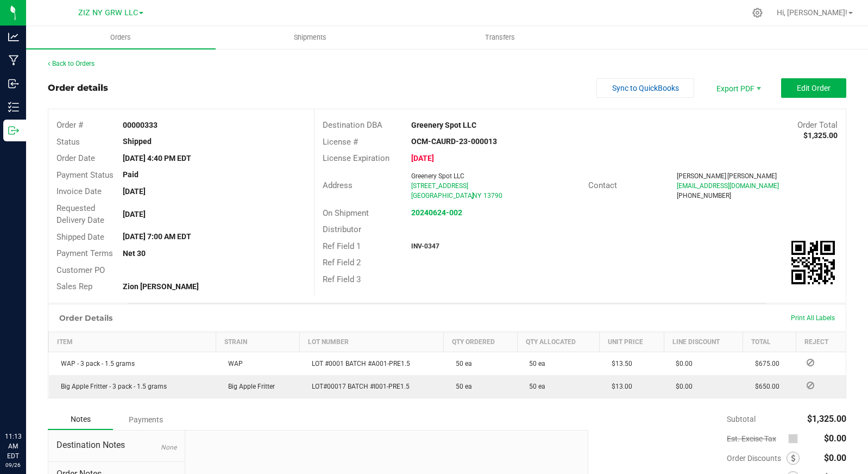  What do you see at coordinates (13, 83) in the screenshot?
I see `inline-svg: Inbound` at bounding box center [13, 83].